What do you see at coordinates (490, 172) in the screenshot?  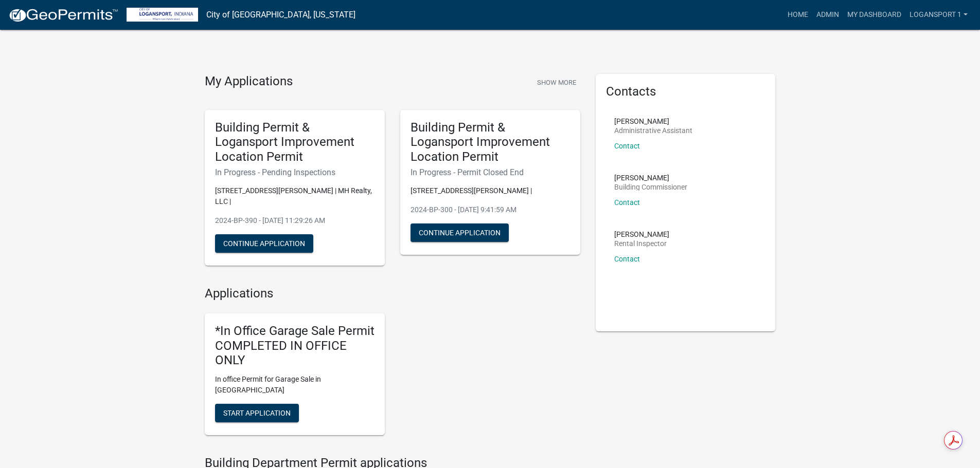 I see `h6: In Progress - Permit Closed End` at bounding box center [490, 172].